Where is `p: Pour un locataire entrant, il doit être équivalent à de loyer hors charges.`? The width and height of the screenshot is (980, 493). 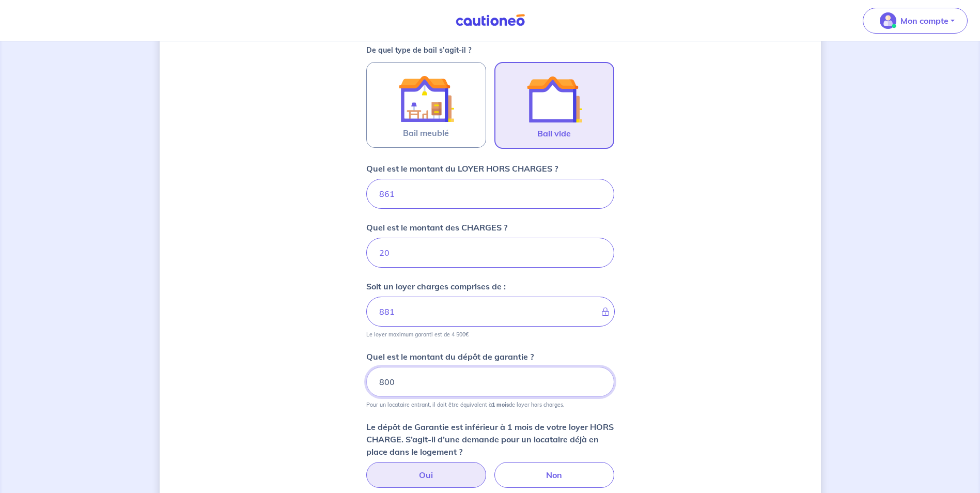
p: Pour un locataire entrant, il doit être équivalent à de loyer hors charges. is located at coordinates (465, 405).